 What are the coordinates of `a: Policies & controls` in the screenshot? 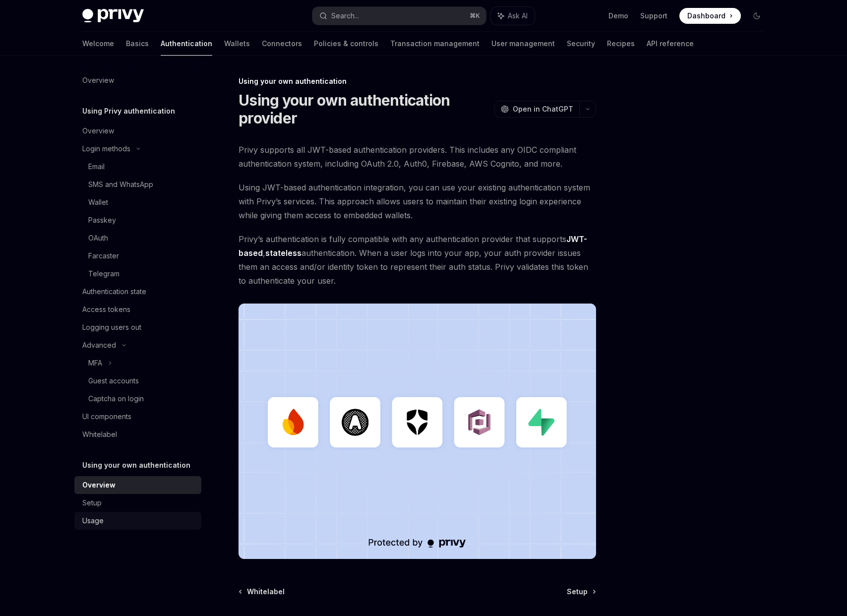 It's located at (346, 44).